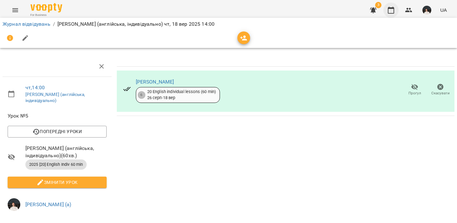  What do you see at coordinates (46, 15) in the screenshot?
I see `span: For Business` at bounding box center [46, 15].